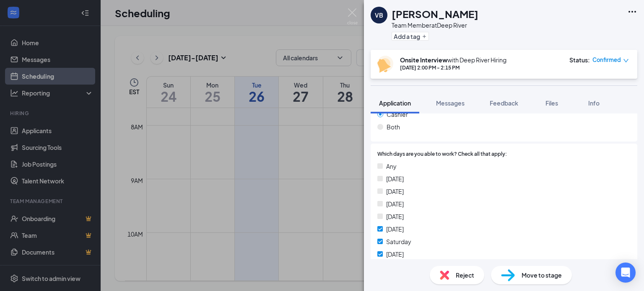  Describe the element at coordinates (451, 103) in the screenshot. I see `span: Messages` at that location.